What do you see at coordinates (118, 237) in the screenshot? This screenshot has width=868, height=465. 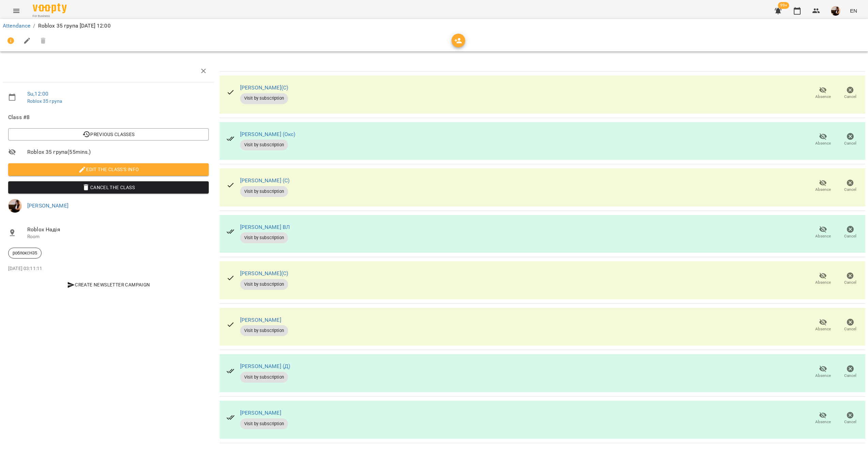 I see `p: Room` at bounding box center [118, 237].